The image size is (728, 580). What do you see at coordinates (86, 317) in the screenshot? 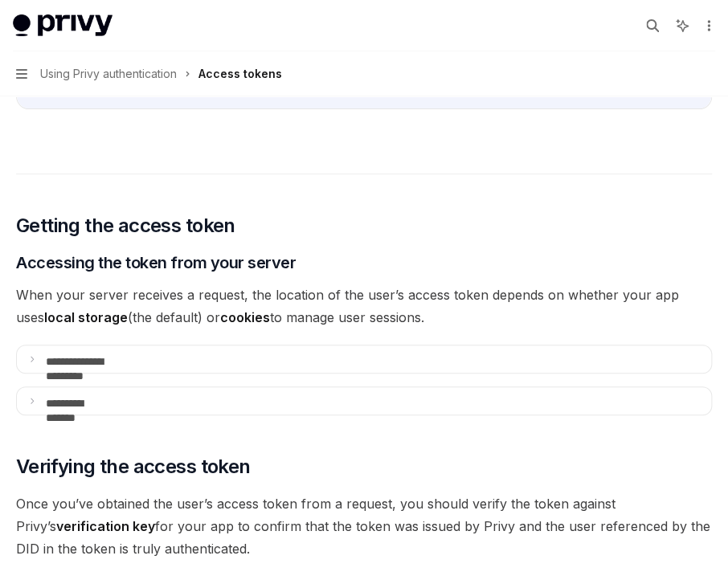
I see `strong: local storage` at bounding box center [86, 317].